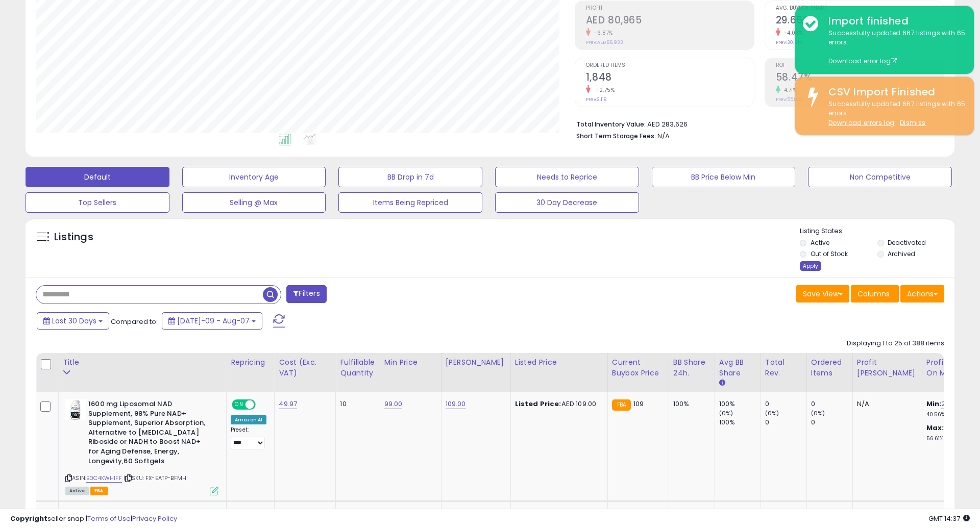 The image size is (980, 529). I want to click on small: Prev: 2,118, so click(597, 100).